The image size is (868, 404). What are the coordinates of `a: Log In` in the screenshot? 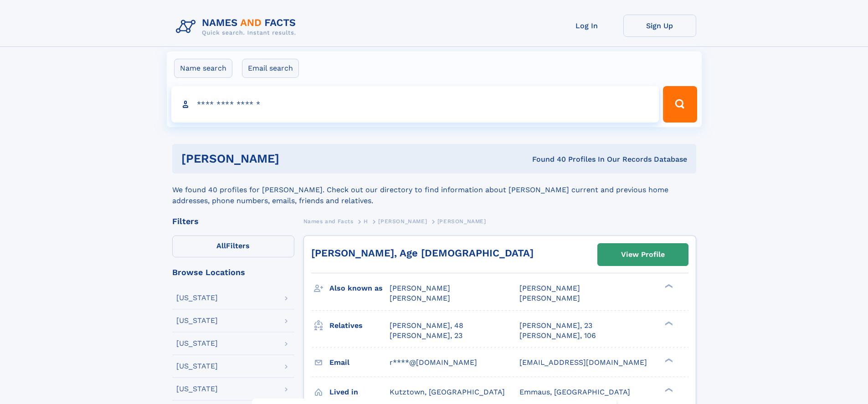 It's located at (587, 26).